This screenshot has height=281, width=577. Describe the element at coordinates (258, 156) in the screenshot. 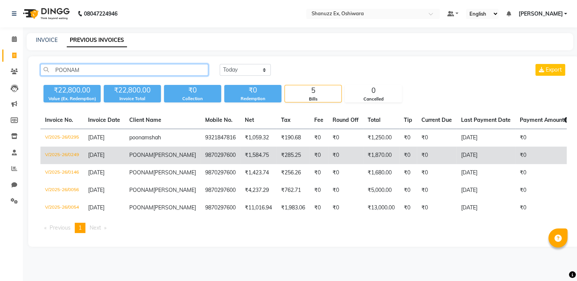

I see `td: ₹1,584.75` at that location.